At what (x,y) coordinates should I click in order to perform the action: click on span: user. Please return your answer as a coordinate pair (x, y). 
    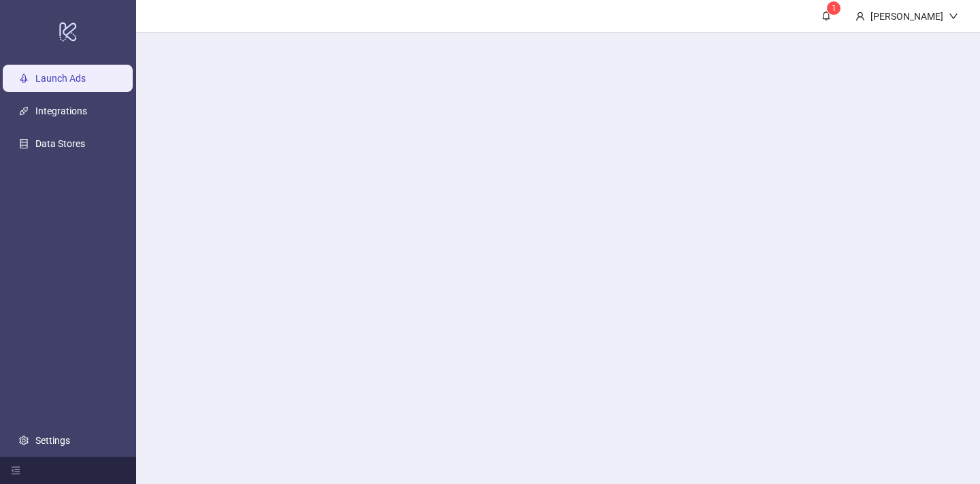
    Looking at the image, I should click on (860, 17).